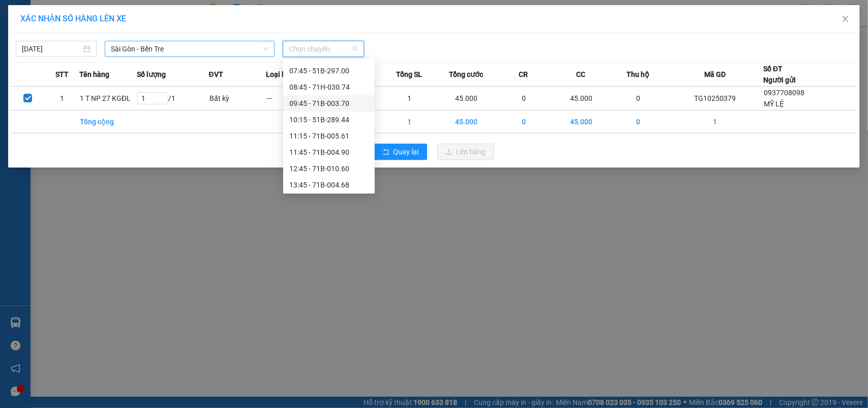  I want to click on span: TG10250379, so click(85, 27).